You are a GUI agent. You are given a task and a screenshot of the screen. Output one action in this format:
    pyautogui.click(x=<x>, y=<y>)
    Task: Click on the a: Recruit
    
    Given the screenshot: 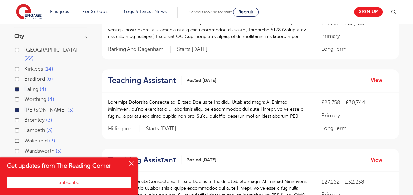 What is the action you would take?
    pyautogui.click(x=246, y=12)
    